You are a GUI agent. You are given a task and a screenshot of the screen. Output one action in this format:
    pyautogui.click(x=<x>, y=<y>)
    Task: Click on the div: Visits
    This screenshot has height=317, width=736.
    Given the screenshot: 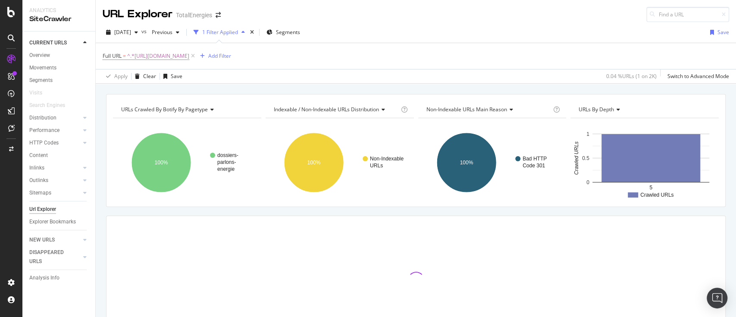 What is the action you would take?
    pyautogui.click(x=36, y=93)
    